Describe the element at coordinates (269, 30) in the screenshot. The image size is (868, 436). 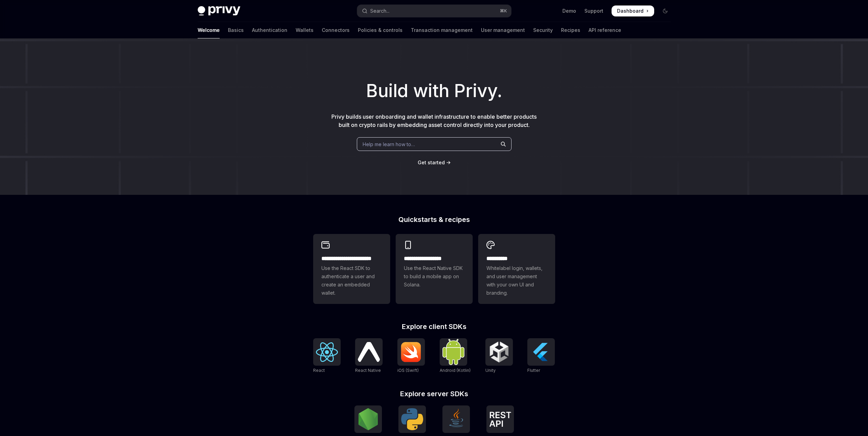
I see `a: Authentication` at that location.